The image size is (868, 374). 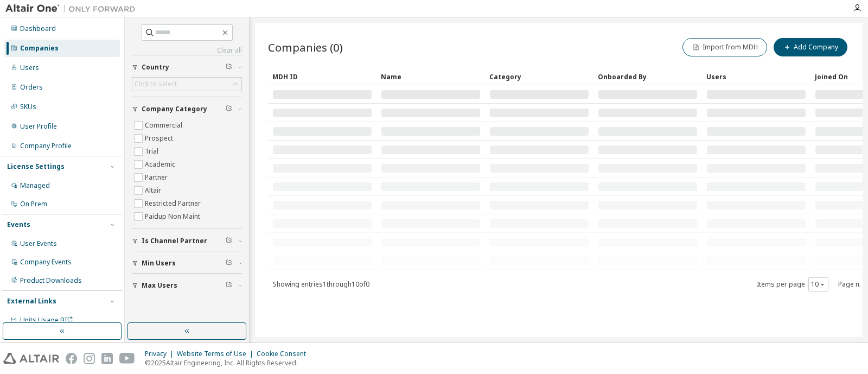 What do you see at coordinates (792, 285) in the screenshot?
I see `span: Items per page` at bounding box center [792, 285].